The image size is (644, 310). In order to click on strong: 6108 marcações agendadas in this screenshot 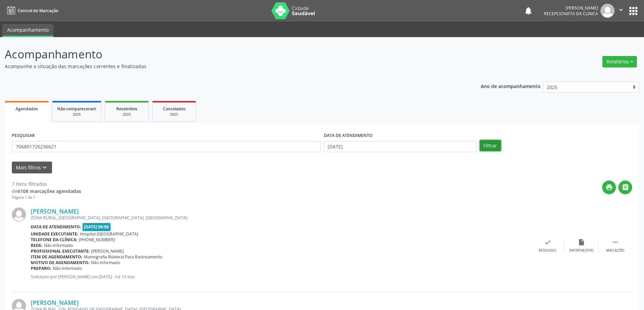, I will do `click(49, 191)`.